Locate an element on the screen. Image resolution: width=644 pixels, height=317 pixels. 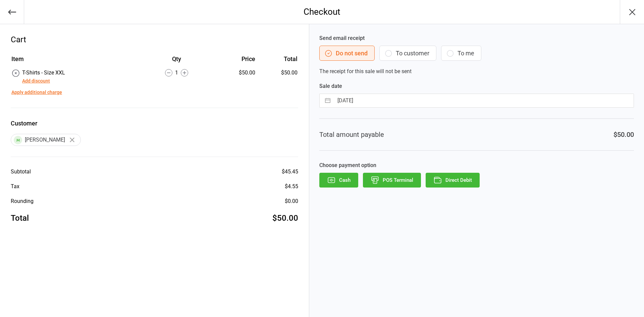
label: Choose payment option is located at coordinates (476, 165).